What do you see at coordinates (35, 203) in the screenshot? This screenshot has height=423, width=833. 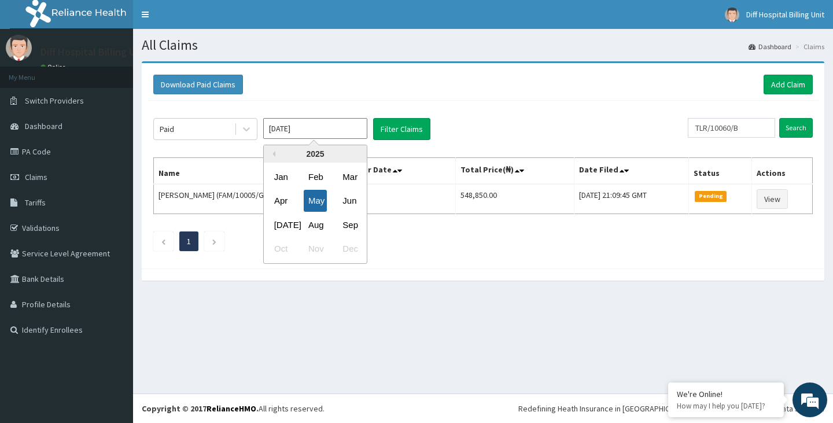 I see `span: Tariffs` at bounding box center [35, 203].